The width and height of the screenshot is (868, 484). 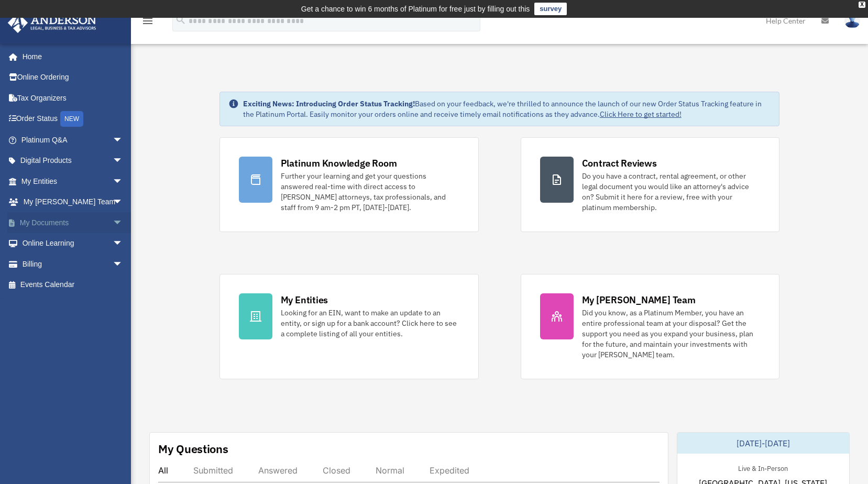 I want to click on a: Online Ordering, so click(x=73, y=77).